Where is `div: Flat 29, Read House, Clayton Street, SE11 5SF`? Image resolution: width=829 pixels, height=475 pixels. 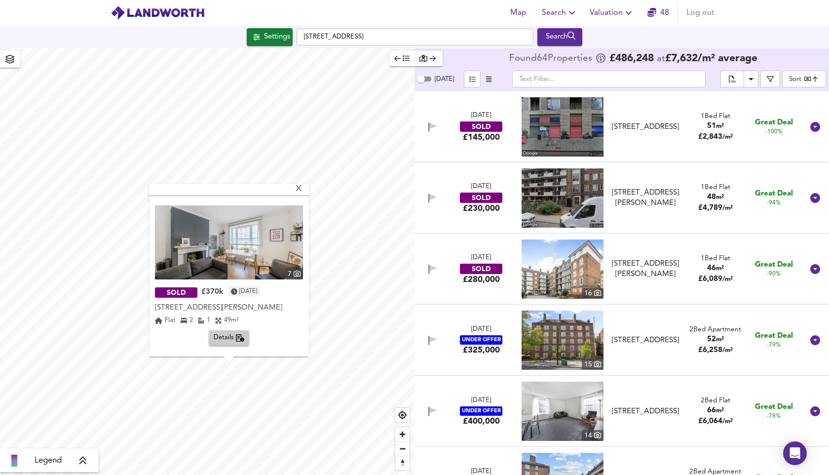 div: Flat 29, Read House, Clayton Street, SE11 5SF is located at coordinates (645, 269).